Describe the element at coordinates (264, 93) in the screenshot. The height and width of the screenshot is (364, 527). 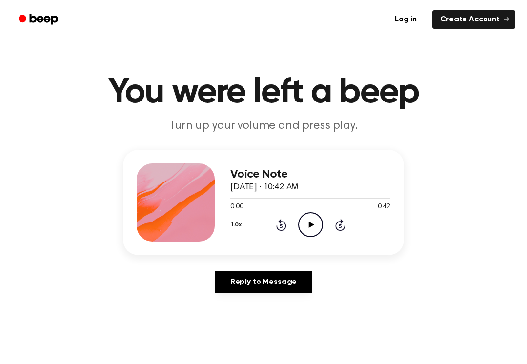
I see `h1: You were left a beep` at that location.